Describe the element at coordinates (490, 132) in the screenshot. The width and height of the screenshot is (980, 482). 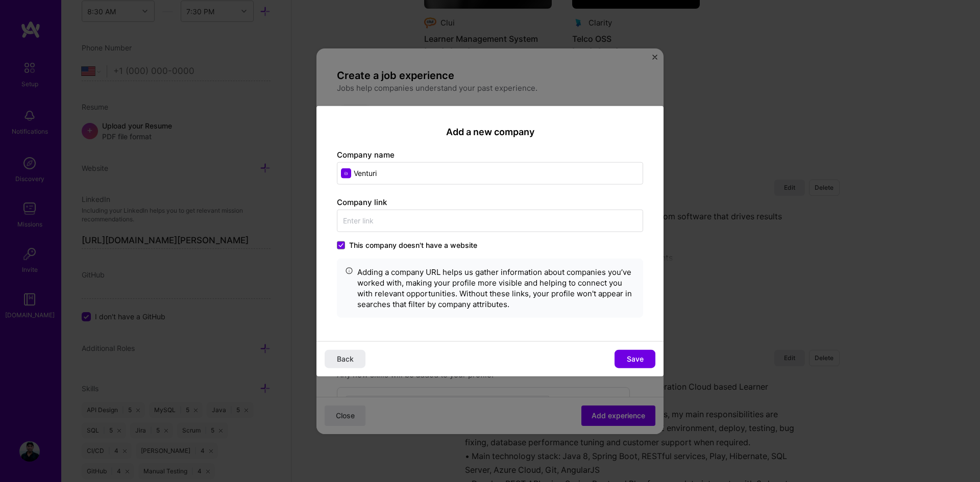
I see `h2: Add a new company` at that location.